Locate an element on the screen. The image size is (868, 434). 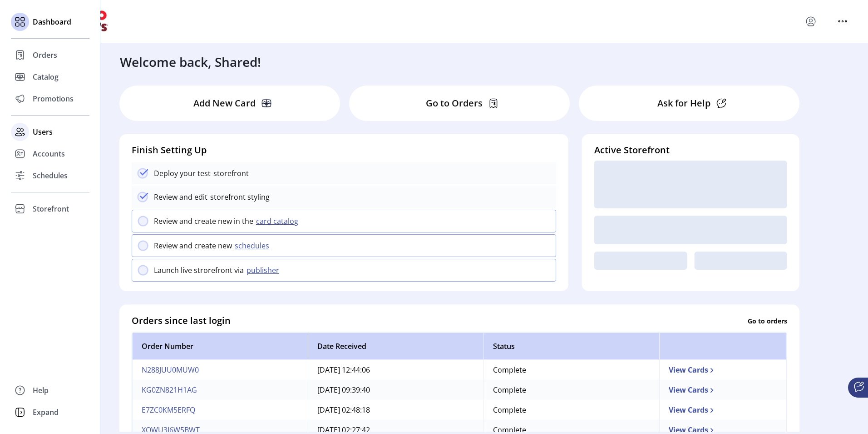
span: Accounts is located at coordinates (49, 154).